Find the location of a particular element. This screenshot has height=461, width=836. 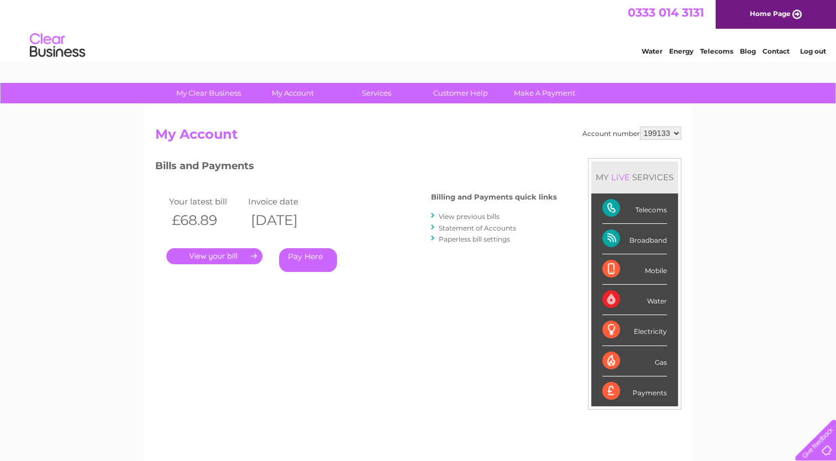

h2: My Account is located at coordinates (418, 137).